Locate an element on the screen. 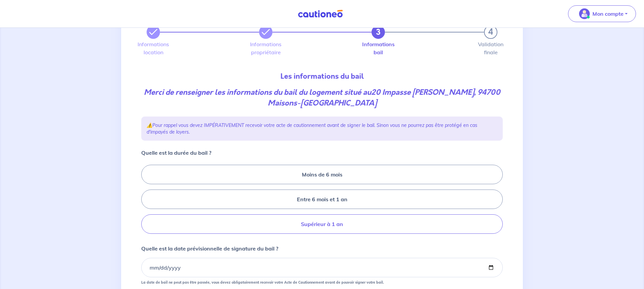 This screenshot has width=644, height=289. label: Informations propriétaire is located at coordinates (266, 48).